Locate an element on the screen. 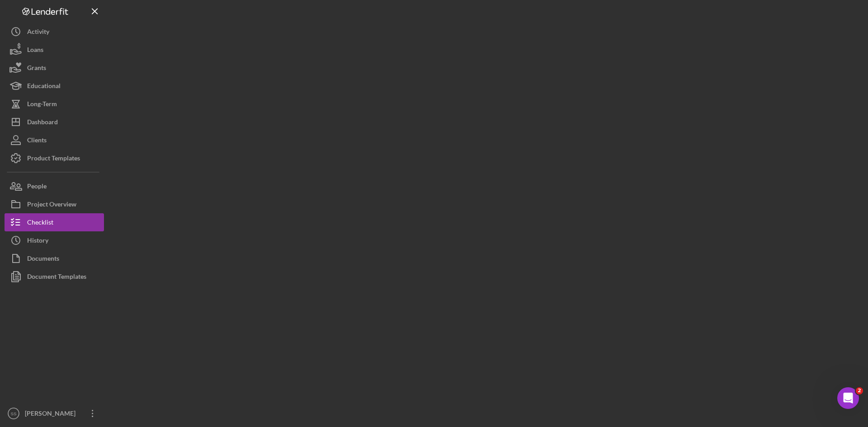 The width and height of the screenshot is (868, 427). div: Product Templates is located at coordinates (53, 159).